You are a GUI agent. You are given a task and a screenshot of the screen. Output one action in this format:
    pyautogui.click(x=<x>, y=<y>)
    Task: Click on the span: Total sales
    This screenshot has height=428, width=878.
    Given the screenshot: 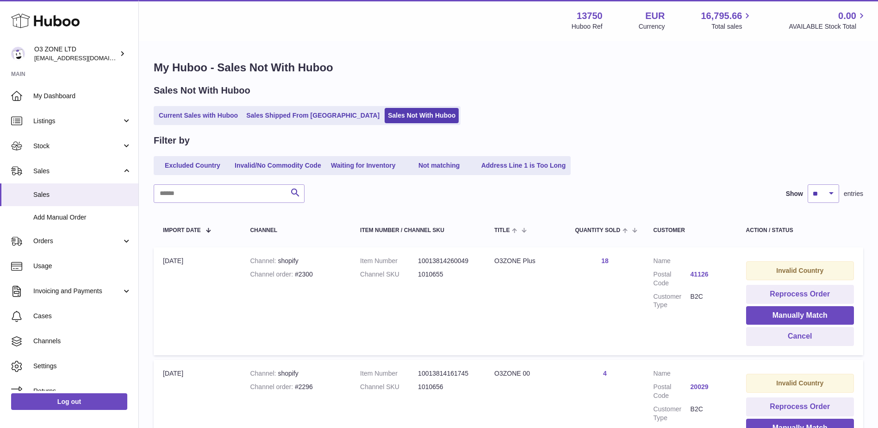 What is the action you would take?
    pyautogui.click(x=731, y=26)
    